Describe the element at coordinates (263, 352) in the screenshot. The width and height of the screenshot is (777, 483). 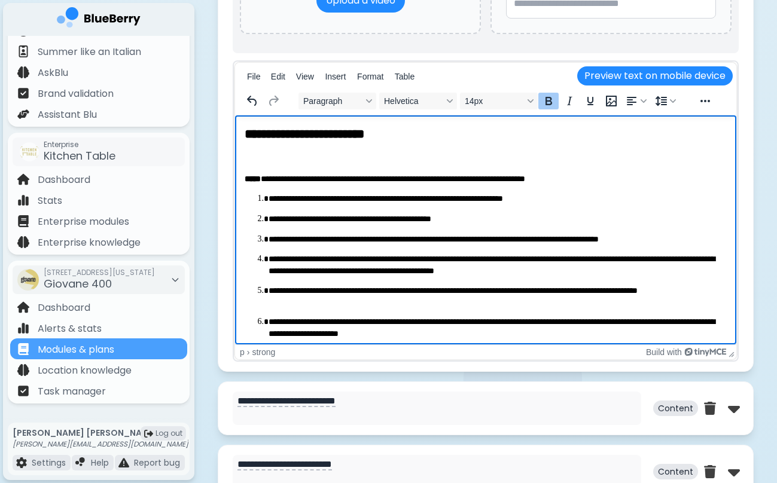
I see `div: strong` at that location.